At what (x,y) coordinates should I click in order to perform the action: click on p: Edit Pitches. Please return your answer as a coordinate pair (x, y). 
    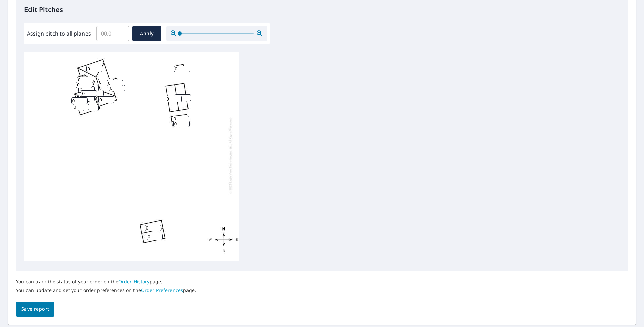
    Looking at the image, I should click on (322, 10).